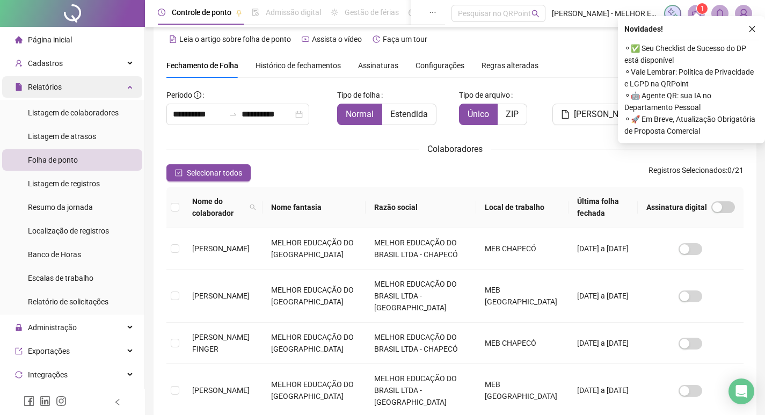 This screenshot has width=765, height=415. Describe the element at coordinates (45, 87) in the screenshot. I see `span: Relatórios` at that location.